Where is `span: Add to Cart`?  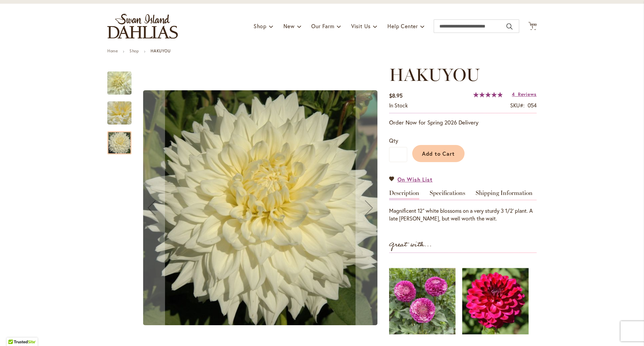
span: Add to Cart is located at coordinates (438, 153).